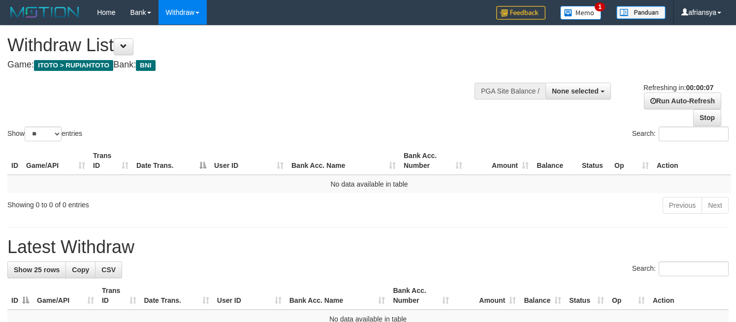 This screenshot has height=322, width=736. Describe the element at coordinates (575, 91) in the screenshot. I see `span: None selected` at that location.